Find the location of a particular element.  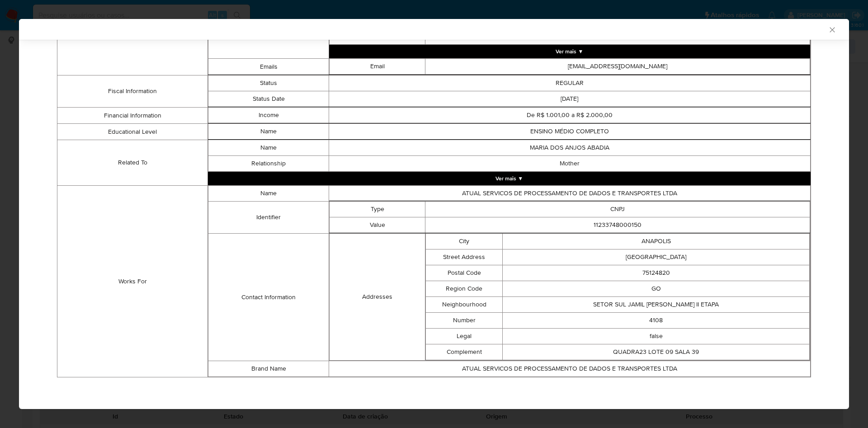

td: City is located at coordinates (464, 241).